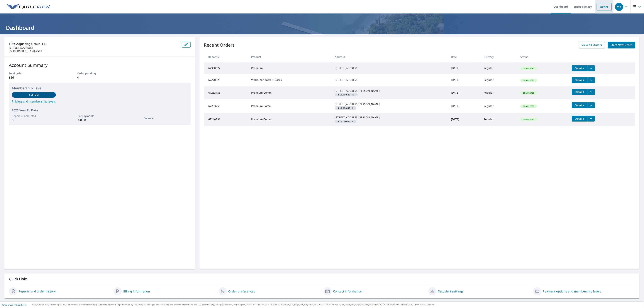 Image resolution: width=644 pixels, height=308 pixels. What do you see at coordinates (346, 122) in the screenshot?
I see `span: 3` at bounding box center [346, 122].